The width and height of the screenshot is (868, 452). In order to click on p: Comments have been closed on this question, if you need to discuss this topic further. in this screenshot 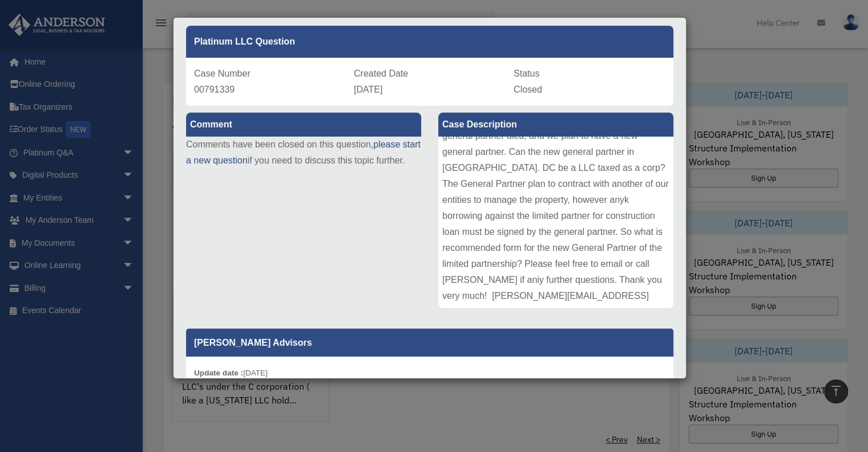, I will do `click(304, 153)`.